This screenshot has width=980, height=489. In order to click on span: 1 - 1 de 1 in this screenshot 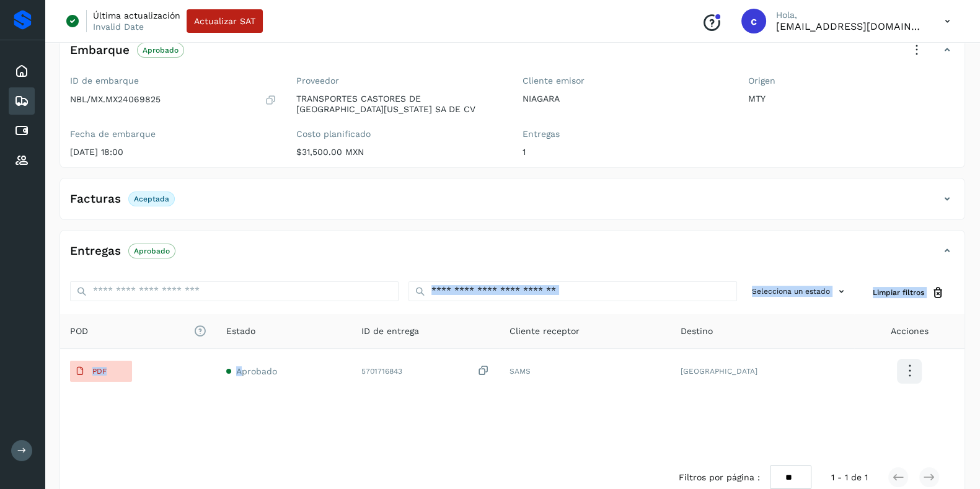, I will do `click(849, 478)`.